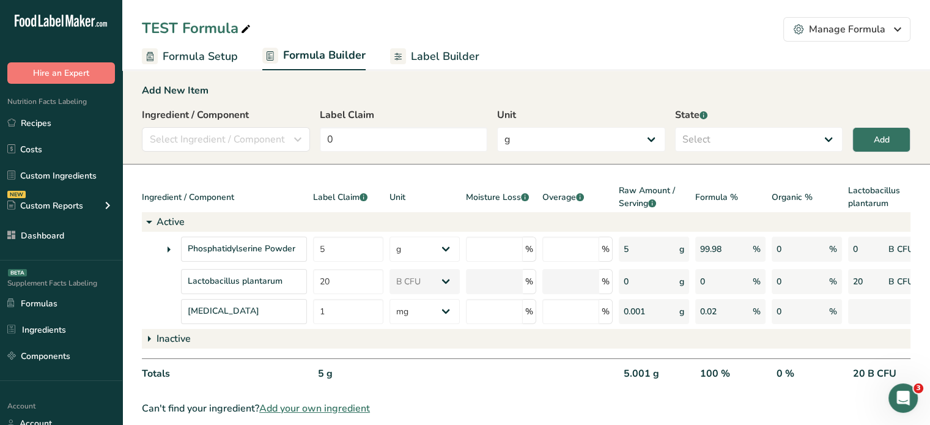  I want to click on label: Label Claim, so click(404, 115).